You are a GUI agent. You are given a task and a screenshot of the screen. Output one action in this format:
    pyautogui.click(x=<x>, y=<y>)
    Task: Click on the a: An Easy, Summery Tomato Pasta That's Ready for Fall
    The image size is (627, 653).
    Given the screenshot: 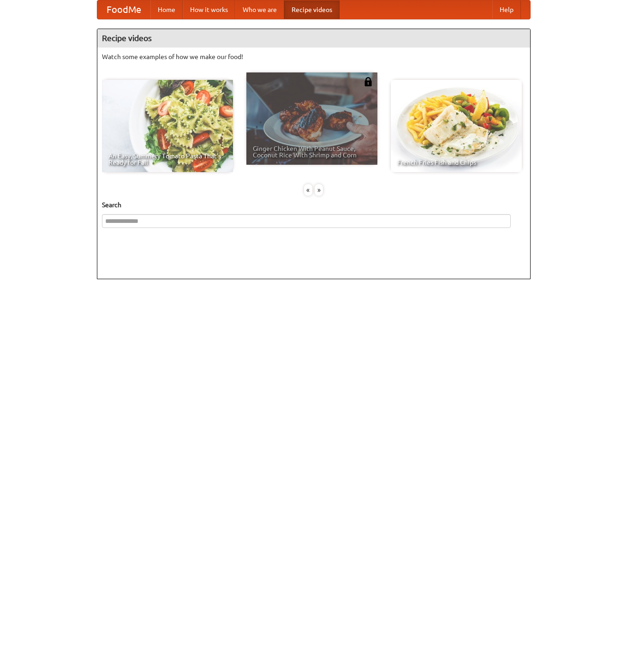 What is the action you would take?
    pyautogui.click(x=167, y=126)
    